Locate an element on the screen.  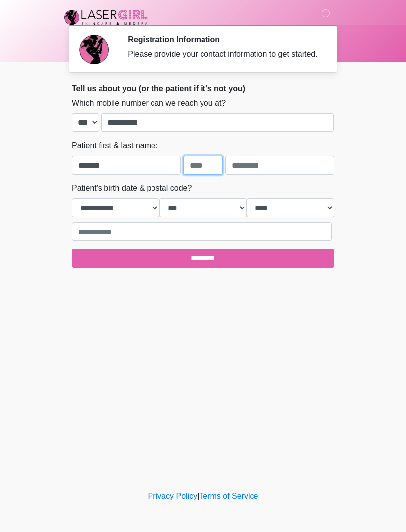
h2: Tell us about you (or the patient if it's not you) is located at coordinates (203, 88).